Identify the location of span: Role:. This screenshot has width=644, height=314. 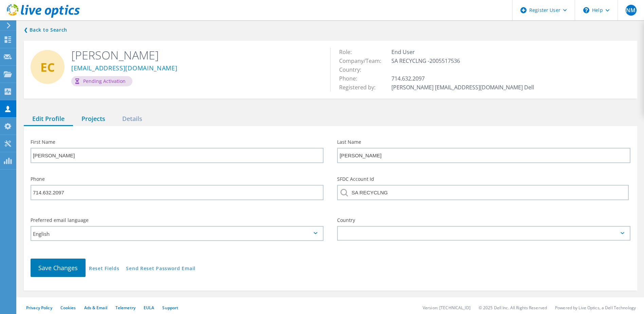
(349, 52).